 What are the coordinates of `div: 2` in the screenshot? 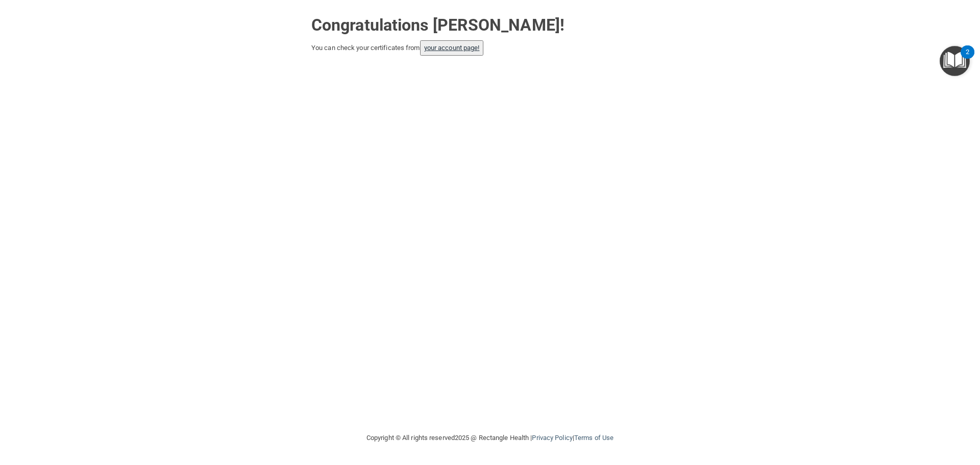 It's located at (967, 59).